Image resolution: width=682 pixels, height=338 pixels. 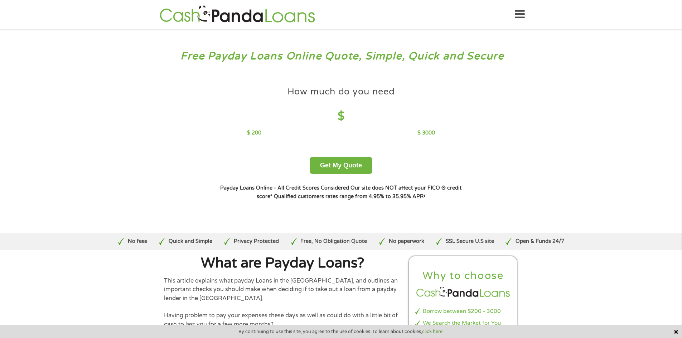 What do you see at coordinates (237, 14) in the screenshot?
I see `img: GetLoanNow Logo` at bounding box center [237, 14].